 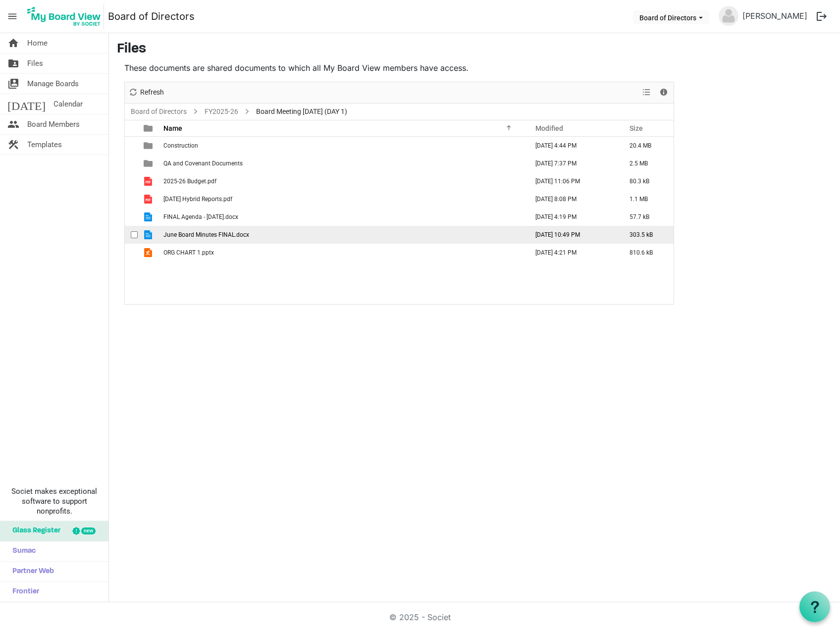 I want to click on td: 2025.07.31 Hybrid Reports.pdf is template cell column header Name, so click(x=342, y=199).